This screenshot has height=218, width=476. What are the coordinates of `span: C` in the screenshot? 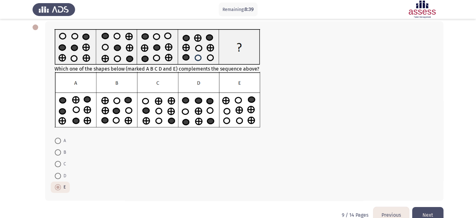 It's located at (64, 164).